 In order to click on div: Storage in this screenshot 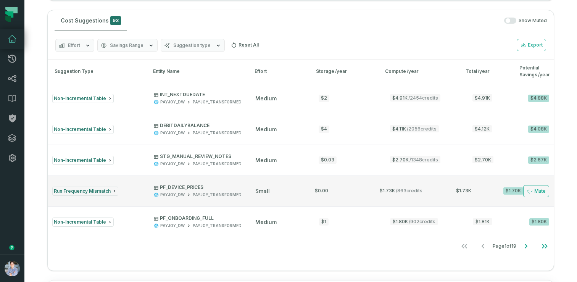, I will do `click(343, 71)`.